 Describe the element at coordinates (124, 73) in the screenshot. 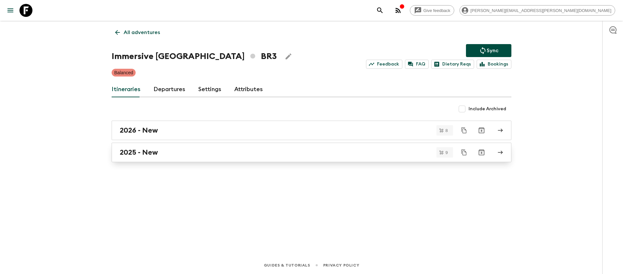

I see `p: Balanced` at that location.